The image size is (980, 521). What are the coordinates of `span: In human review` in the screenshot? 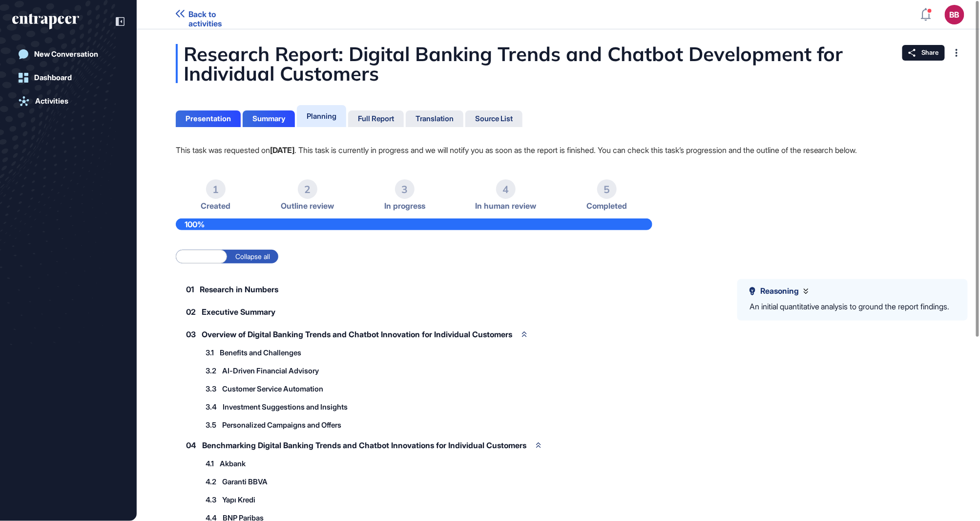 It's located at (506, 206).